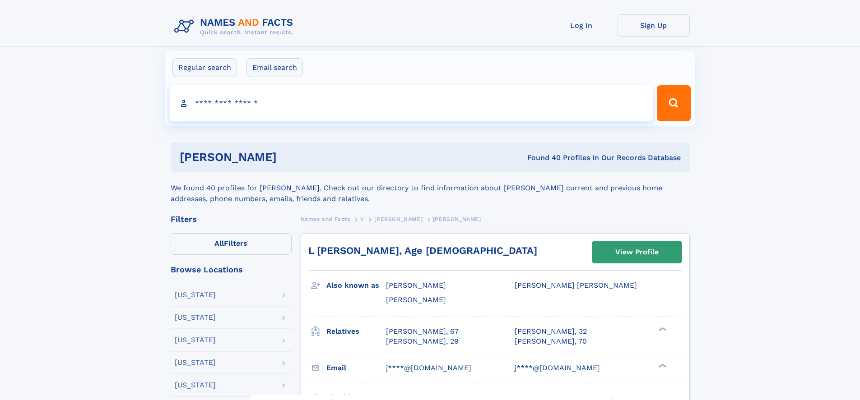 Image resolution: width=860 pixels, height=400 pixels. I want to click on a: Sign Up, so click(654, 25).